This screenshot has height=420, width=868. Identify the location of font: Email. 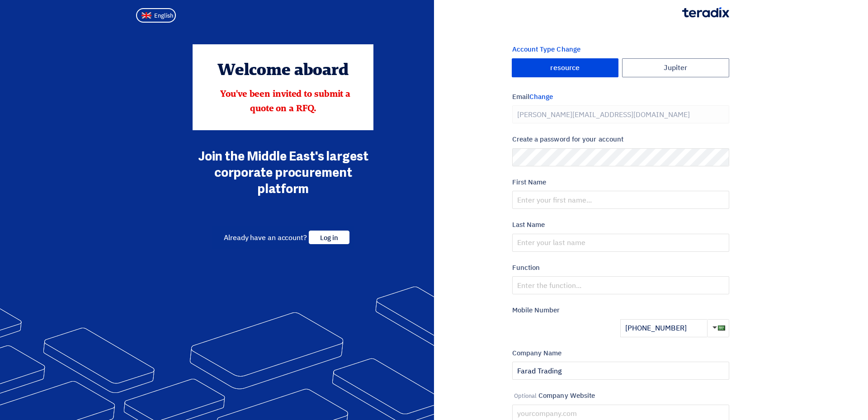
(532, 97).